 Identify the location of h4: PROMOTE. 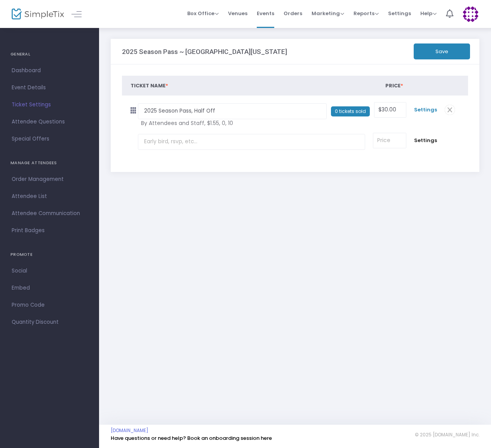
(50, 255).